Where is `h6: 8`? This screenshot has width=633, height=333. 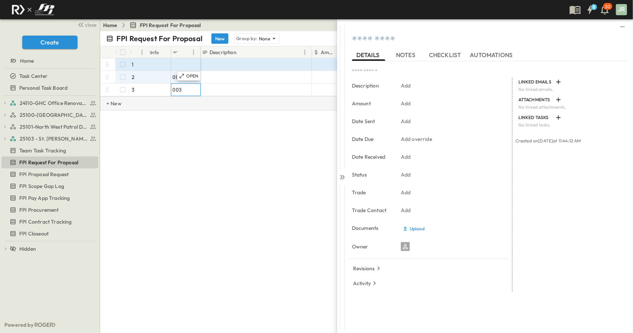
h6: 8 is located at coordinates (594, 7).